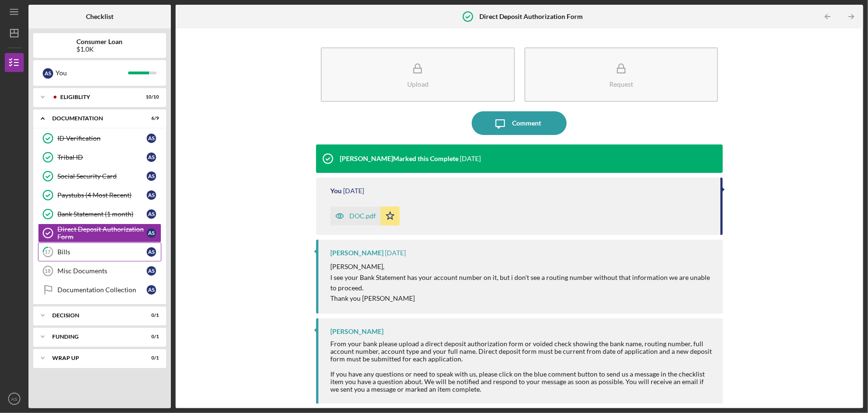 The height and width of the screenshot is (413, 868). I want to click on a: Documentation CollectionAS, so click(100, 290).